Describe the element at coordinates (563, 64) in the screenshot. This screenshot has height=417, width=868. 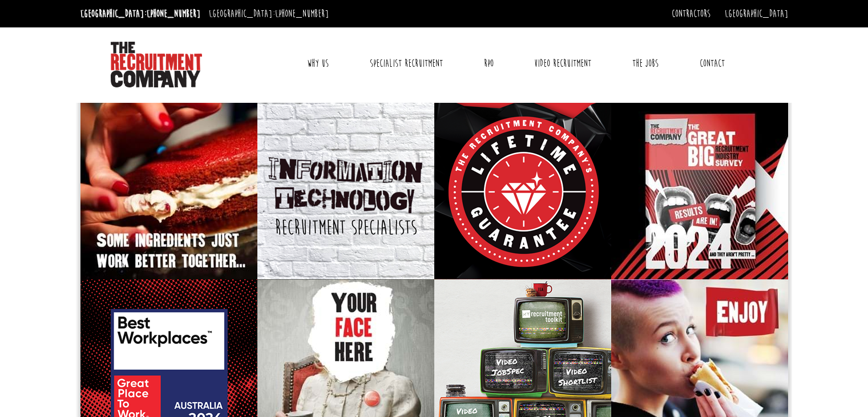
I see `a: Video Recruitment` at that location.